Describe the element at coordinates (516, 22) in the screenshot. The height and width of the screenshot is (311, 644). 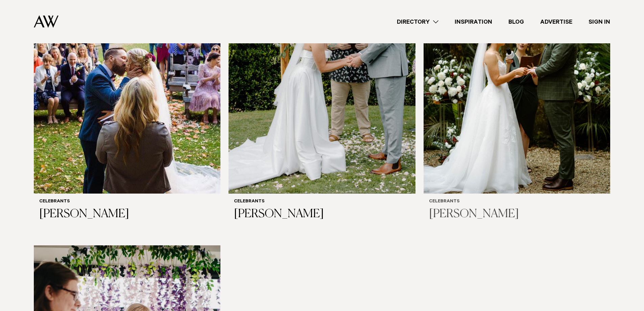
I see `a: Blog` at that location.